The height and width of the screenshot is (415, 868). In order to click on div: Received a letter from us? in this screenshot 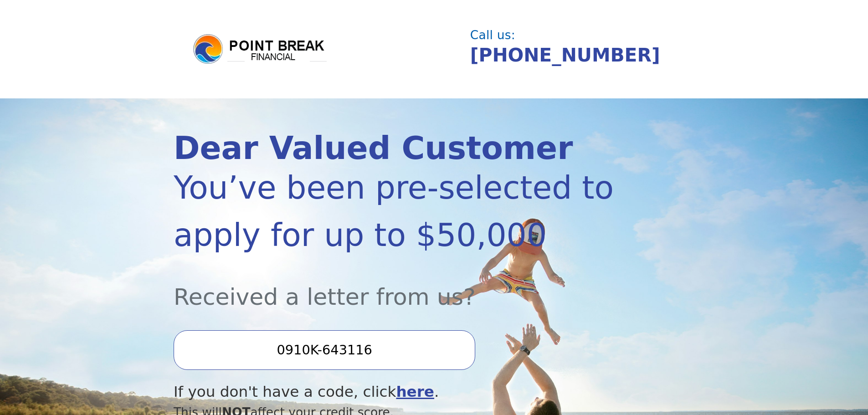, I will do `click(395, 286)`.